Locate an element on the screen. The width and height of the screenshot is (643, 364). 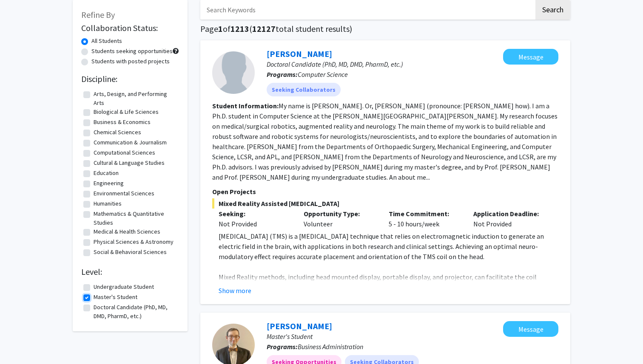
span: Doctoral Candidate (PhD, MD, DMD, PharmD, etc.) is located at coordinates (334, 64).